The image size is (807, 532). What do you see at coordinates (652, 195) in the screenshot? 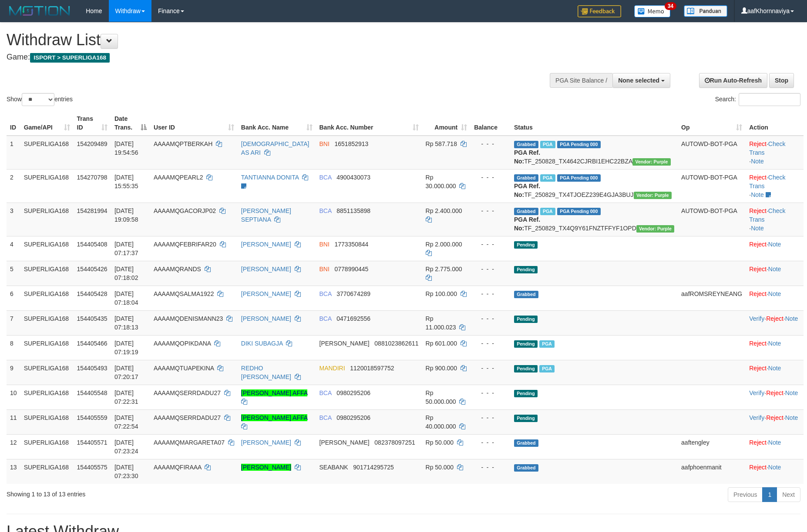
I see `span: Vendor URL: https://trx4.1velocity.biz` at bounding box center [652, 195].